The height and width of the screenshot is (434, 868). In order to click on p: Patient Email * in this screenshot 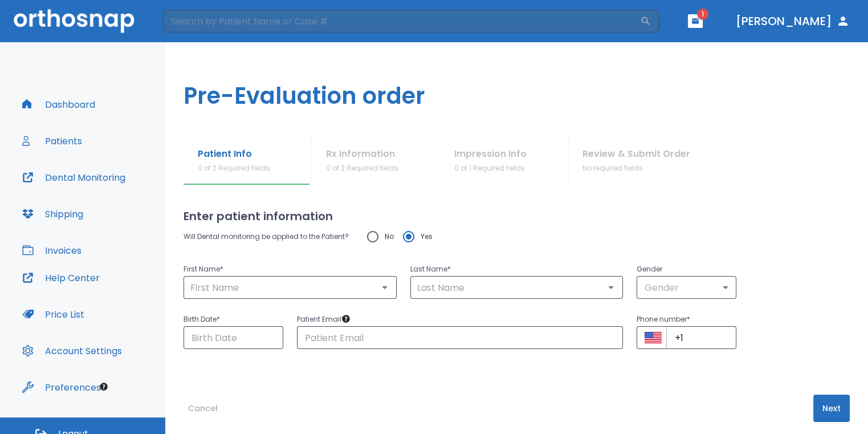, I will do `click(460, 320)`.